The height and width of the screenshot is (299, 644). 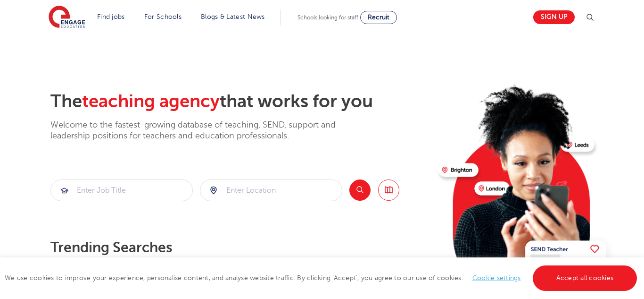 What do you see at coordinates (378, 17) in the screenshot?
I see `span: Recruit` at bounding box center [378, 17].